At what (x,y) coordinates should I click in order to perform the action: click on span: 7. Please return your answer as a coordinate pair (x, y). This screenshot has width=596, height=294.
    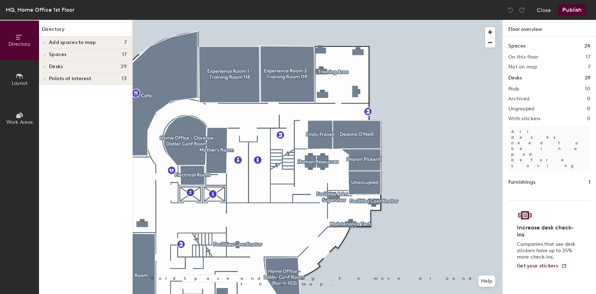
    Looking at the image, I should click on (125, 43).